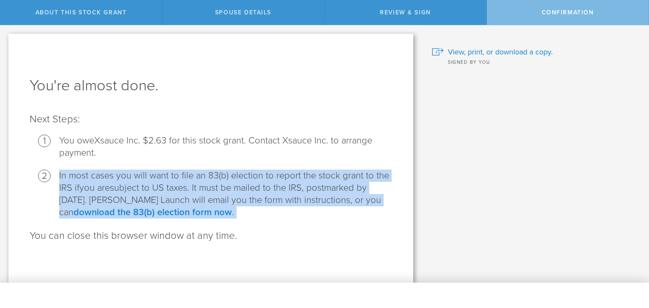  What do you see at coordinates (81, 12) in the screenshot?
I see `span: About this stock grant` at bounding box center [81, 12].